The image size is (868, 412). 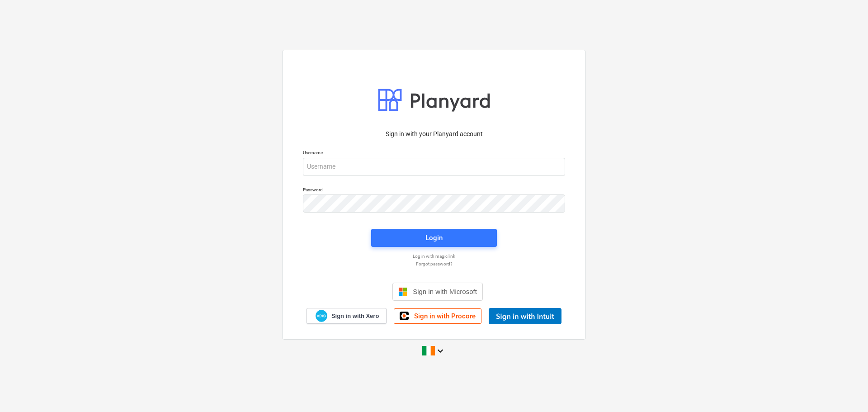 What do you see at coordinates (445, 291) in the screenshot?
I see `span: Sign in with Microsoft` at bounding box center [445, 291].